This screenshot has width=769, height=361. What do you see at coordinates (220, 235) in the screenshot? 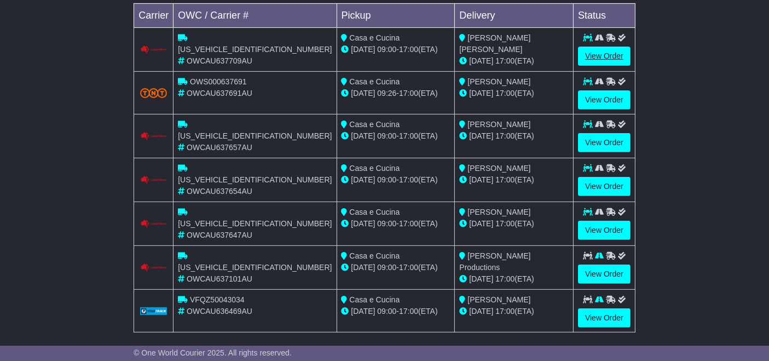
I see `span: OWCAU637647AU` at bounding box center [220, 235].